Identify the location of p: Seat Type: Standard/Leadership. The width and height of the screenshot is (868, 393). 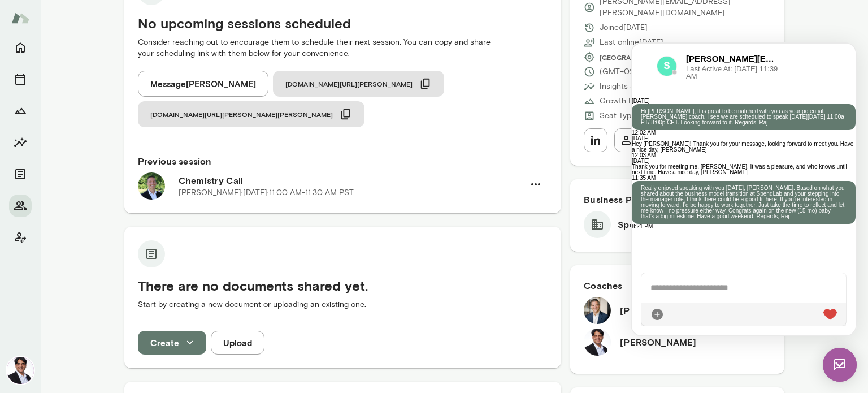
(657, 116).